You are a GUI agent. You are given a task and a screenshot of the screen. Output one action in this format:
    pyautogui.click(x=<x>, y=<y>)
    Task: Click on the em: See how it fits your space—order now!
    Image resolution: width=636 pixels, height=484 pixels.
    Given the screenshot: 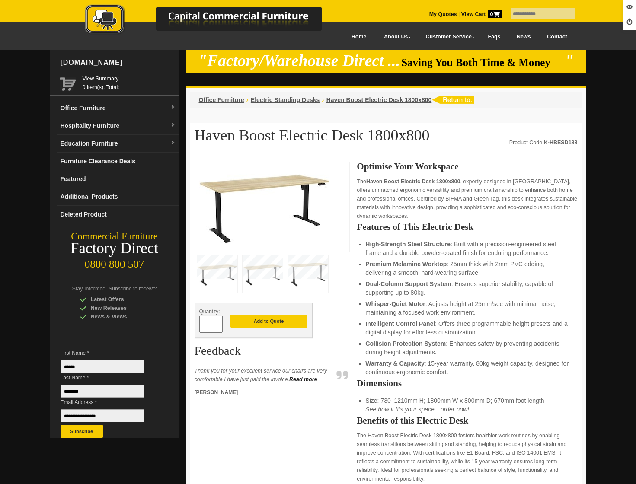 What is the action you would take?
    pyautogui.click(x=417, y=409)
    